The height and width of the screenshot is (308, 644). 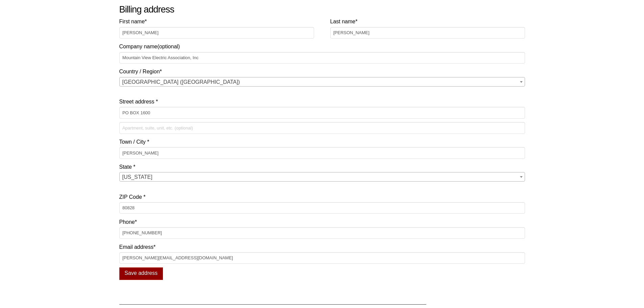 What do you see at coordinates (217, 21) in the screenshot?
I see `label: First name` at bounding box center [217, 21].